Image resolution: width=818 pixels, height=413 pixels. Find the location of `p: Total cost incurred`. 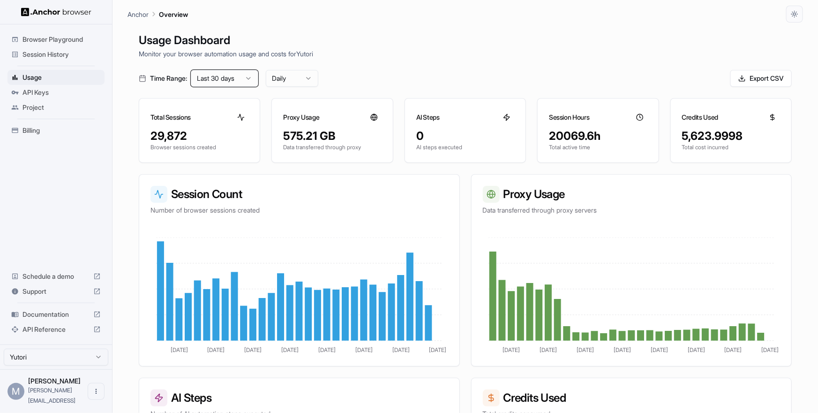

p: Total cost incurred is located at coordinates (731, 147).